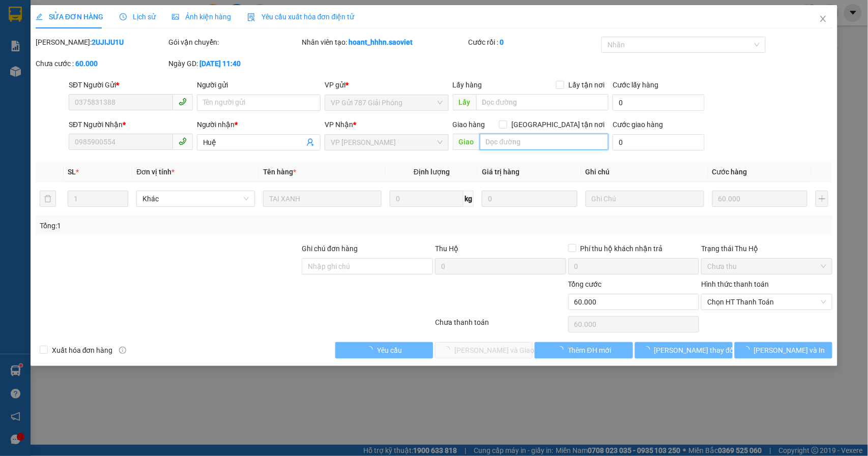 The image size is (868, 456). Describe the element at coordinates (155, 172) in the screenshot. I see `span: Đơn vị tính` at that location.